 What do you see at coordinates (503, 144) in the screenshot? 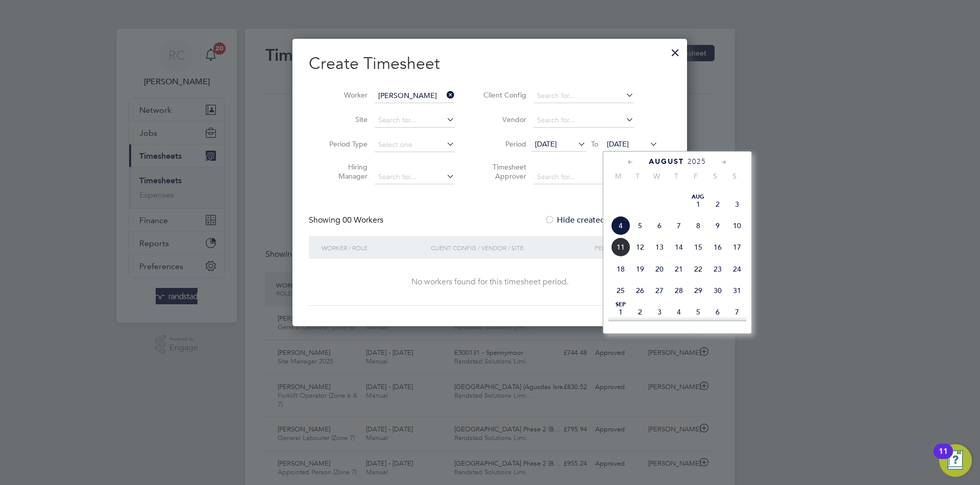
I see `label: Period` at bounding box center [503, 144].